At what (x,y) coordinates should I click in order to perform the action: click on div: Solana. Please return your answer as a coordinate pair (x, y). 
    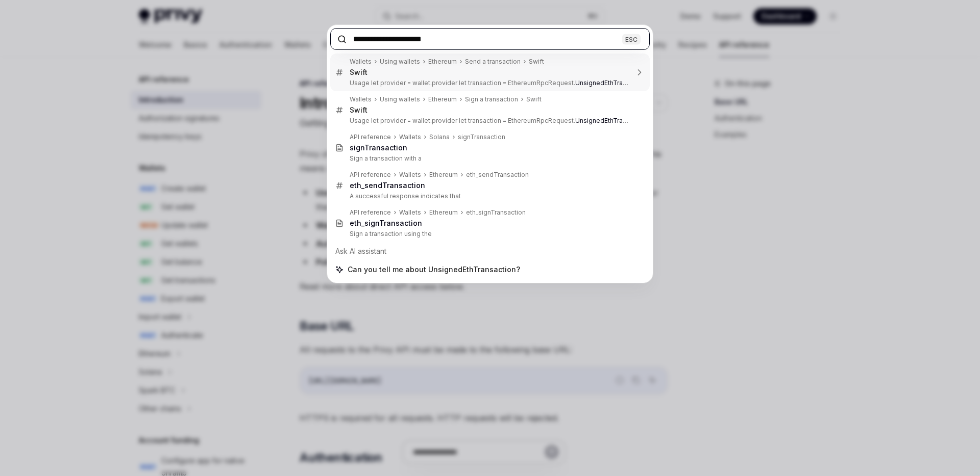
    Looking at the image, I should click on (439, 137).